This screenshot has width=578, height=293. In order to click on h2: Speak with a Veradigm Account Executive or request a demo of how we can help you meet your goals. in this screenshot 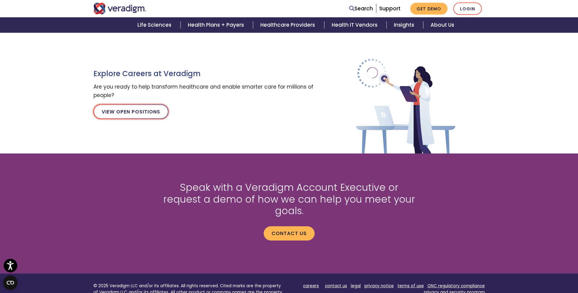, I will do `click(289, 199)`.